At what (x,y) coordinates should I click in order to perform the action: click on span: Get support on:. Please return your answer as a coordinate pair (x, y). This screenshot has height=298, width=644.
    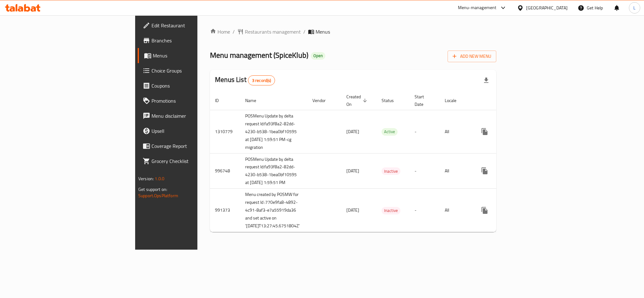
    Looking at the image, I should click on (153, 189).